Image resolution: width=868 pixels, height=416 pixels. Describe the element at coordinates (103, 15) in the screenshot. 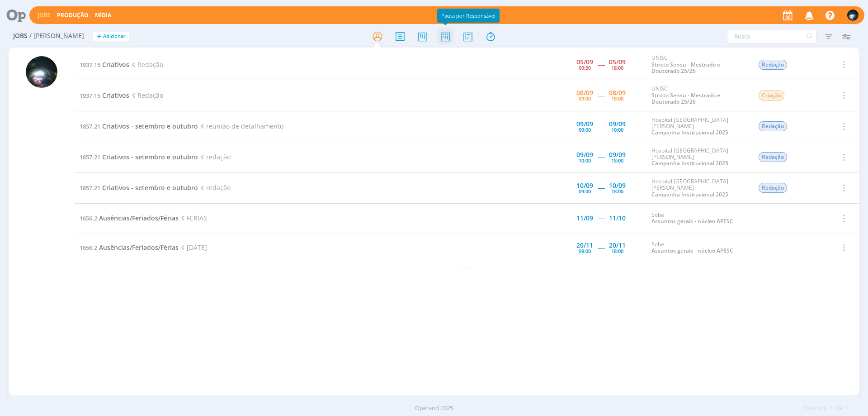

I see `a: Mídia` at that location.